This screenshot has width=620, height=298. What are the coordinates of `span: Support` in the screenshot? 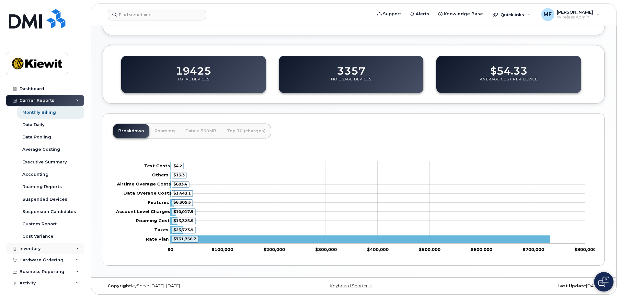 It's located at (392, 14).